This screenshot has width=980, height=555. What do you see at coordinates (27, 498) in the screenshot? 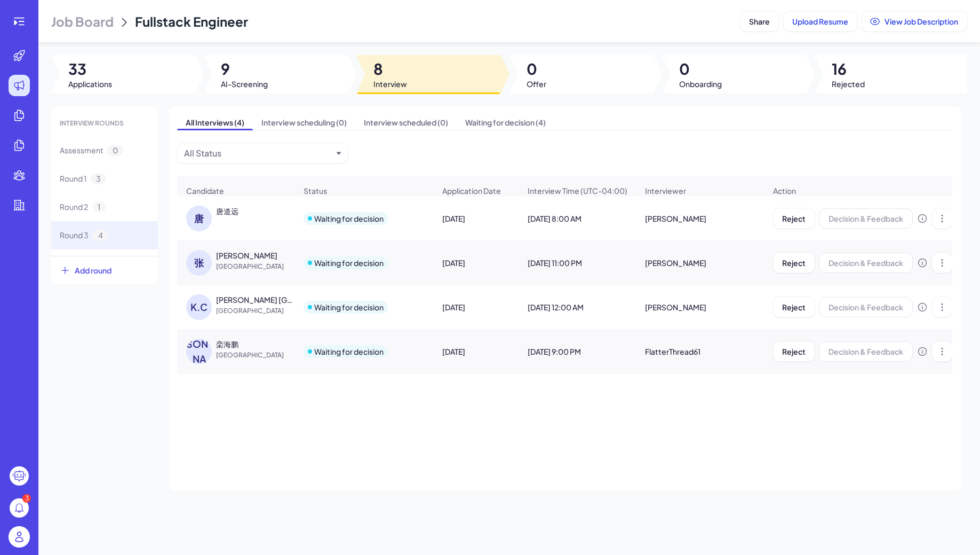
I see `div: 3` at bounding box center [27, 498].